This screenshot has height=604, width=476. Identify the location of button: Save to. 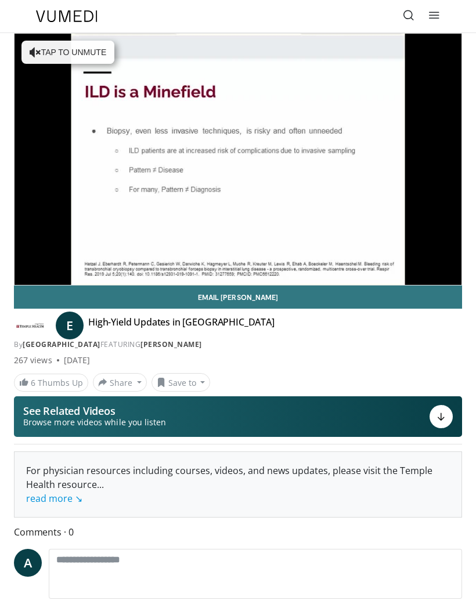
(181, 382).